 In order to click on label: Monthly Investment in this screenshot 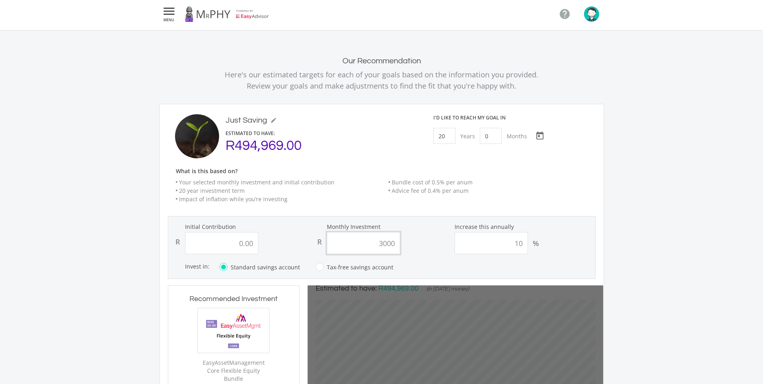, I will do `click(381, 226)`.